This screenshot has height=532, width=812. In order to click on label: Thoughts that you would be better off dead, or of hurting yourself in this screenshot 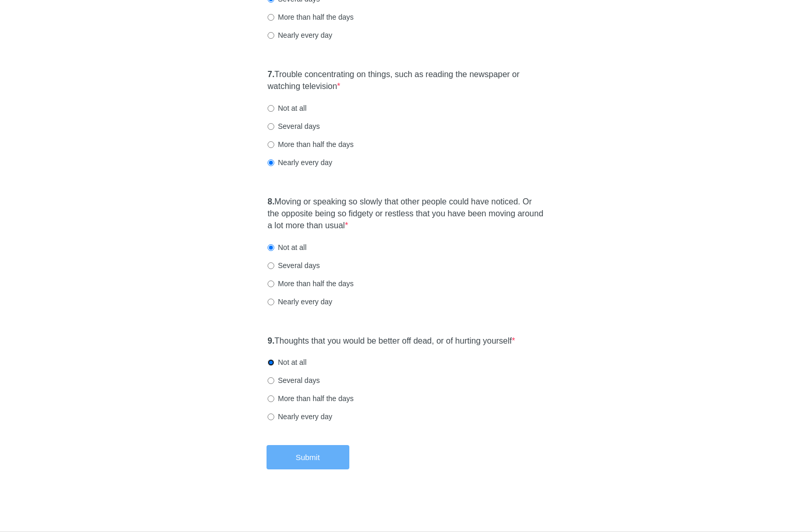, I will do `click(391, 341)`.